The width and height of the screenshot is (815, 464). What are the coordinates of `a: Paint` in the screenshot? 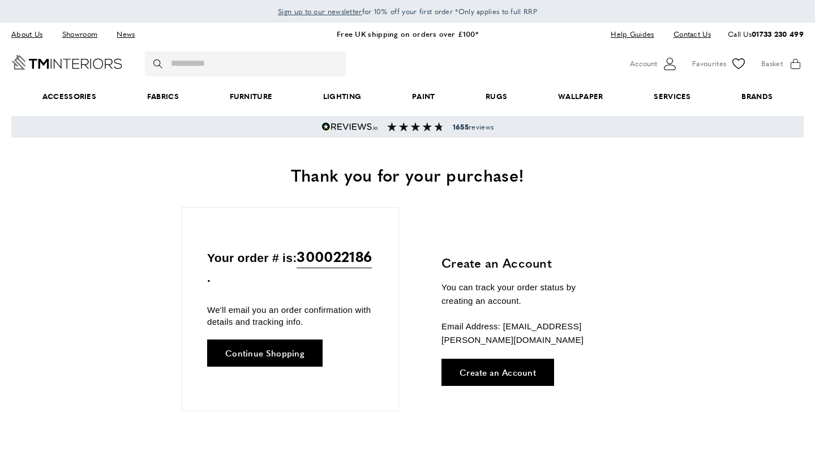 It's located at (423, 96).